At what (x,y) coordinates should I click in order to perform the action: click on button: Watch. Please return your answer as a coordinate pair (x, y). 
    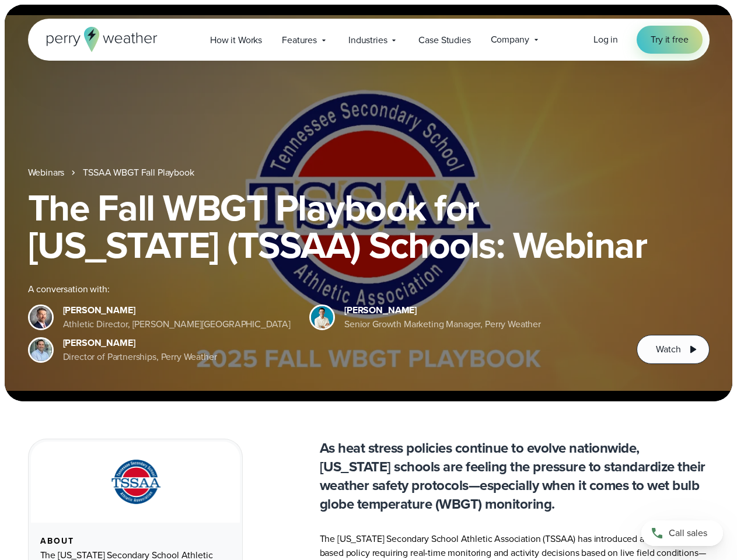
    Looking at the image, I should click on (673, 349).